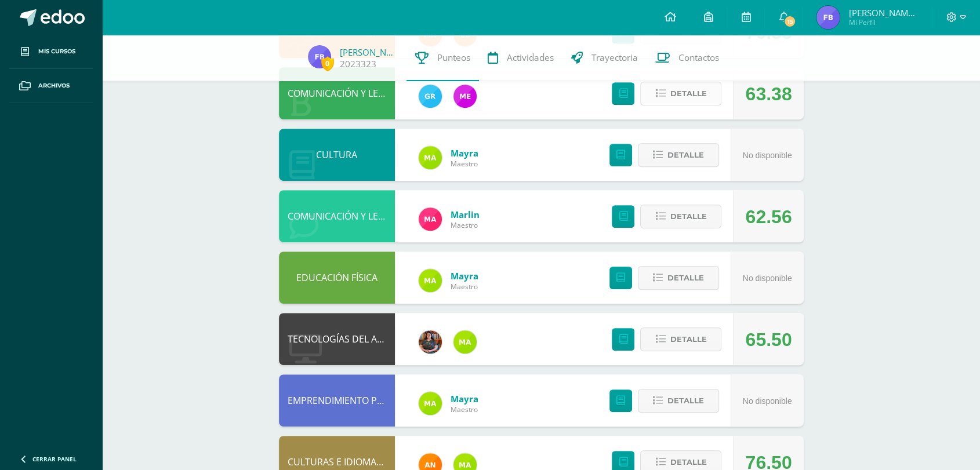 The image size is (980, 470). What do you see at coordinates (699, 58) in the screenshot?
I see `span: Contactos` at bounding box center [699, 58].